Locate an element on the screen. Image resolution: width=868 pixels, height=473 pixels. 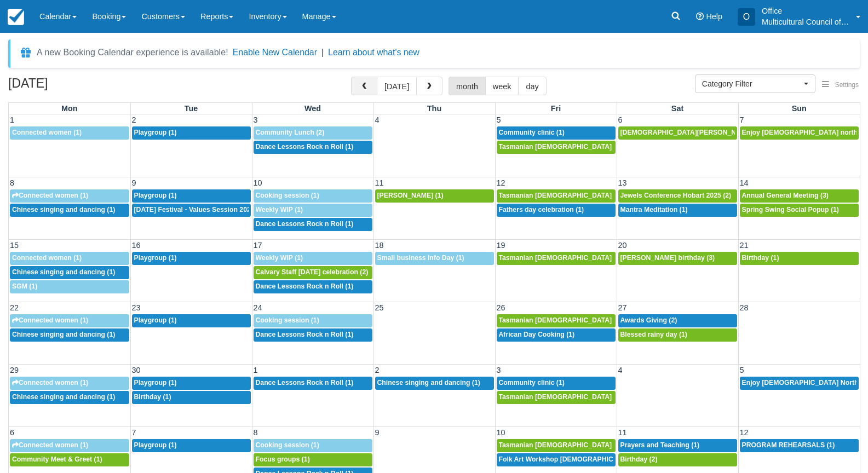
span: 13 is located at coordinates (622, 183).